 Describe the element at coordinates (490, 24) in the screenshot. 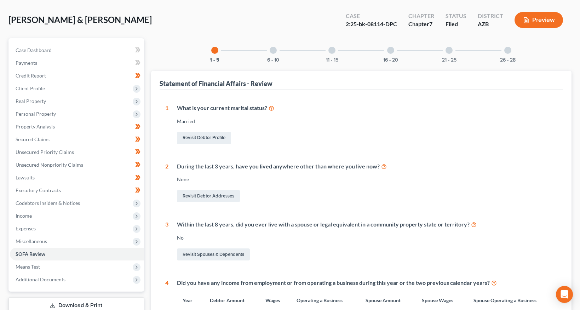

I see `div: AZB` at that location.